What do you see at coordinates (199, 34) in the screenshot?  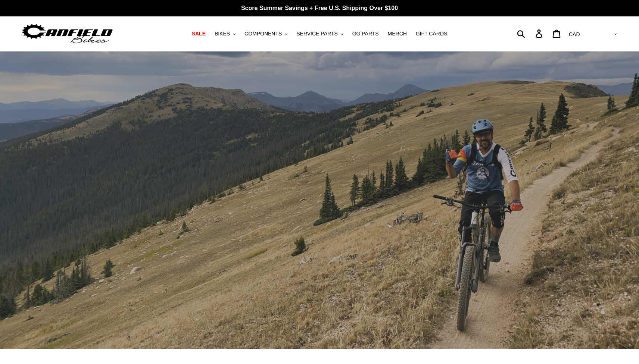 I see `span: SALE` at bounding box center [199, 34].